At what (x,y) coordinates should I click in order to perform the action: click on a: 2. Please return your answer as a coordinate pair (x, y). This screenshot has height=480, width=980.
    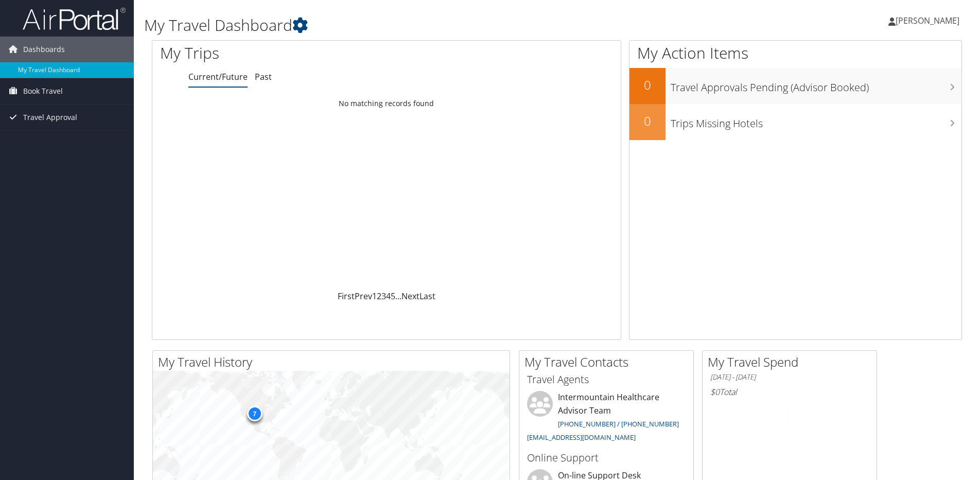
    Looking at the image, I should click on (379, 296).